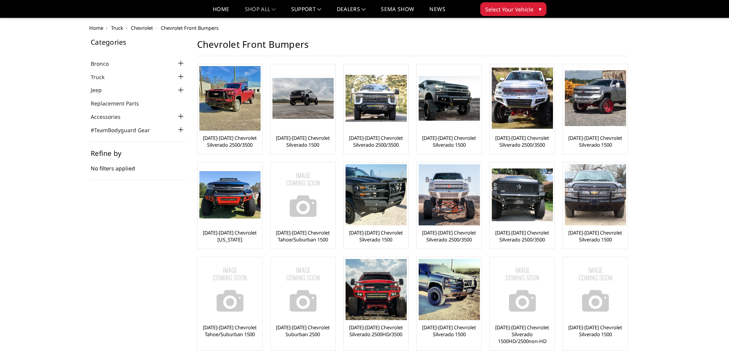 The image size is (729, 361). What do you see at coordinates (101, 90) in the screenshot?
I see `a: Jeep` at bounding box center [101, 90].